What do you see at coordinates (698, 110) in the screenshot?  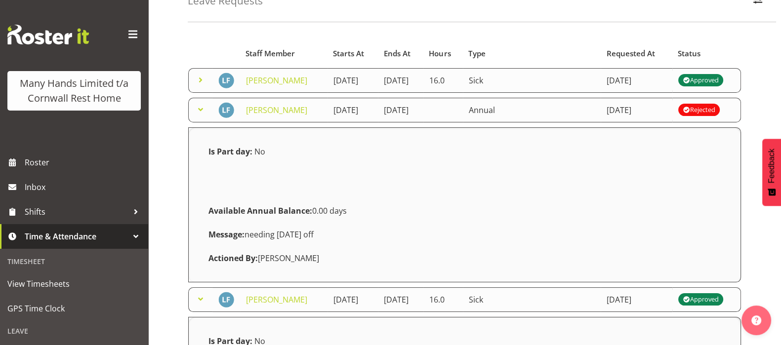 I see `div: Rejected` at bounding box center [698, 110].